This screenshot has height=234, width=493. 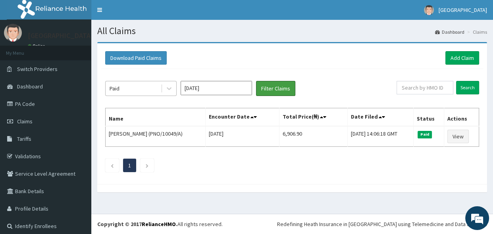 I want to click on div: Minimize live chat window, so click(x=140, y=13).